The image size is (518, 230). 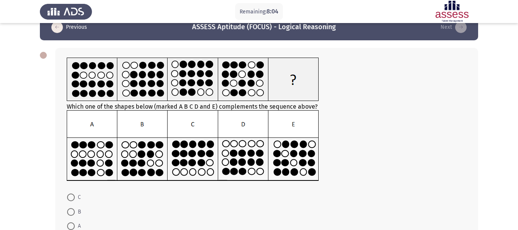 I want to click on img: Assess Talent Management logo, so click(x=66, y=12).